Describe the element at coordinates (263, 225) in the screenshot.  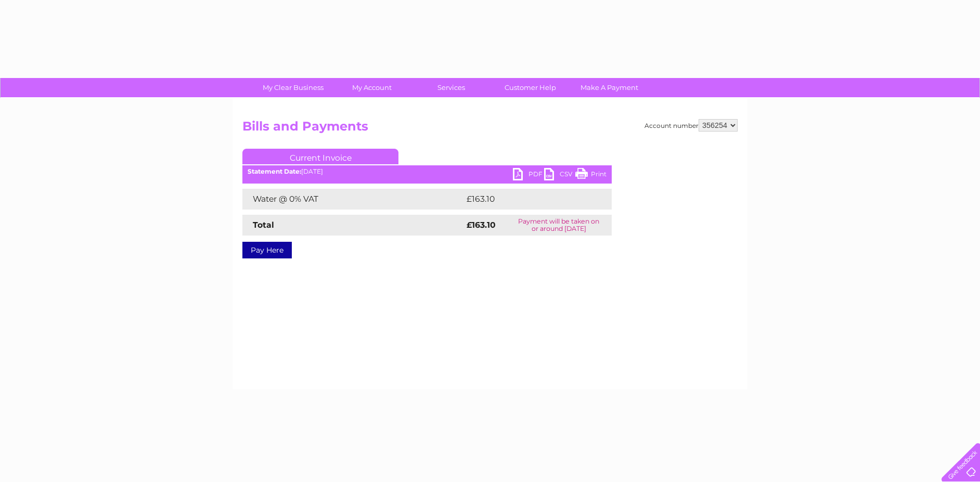
I see `strong: Total` at that location.